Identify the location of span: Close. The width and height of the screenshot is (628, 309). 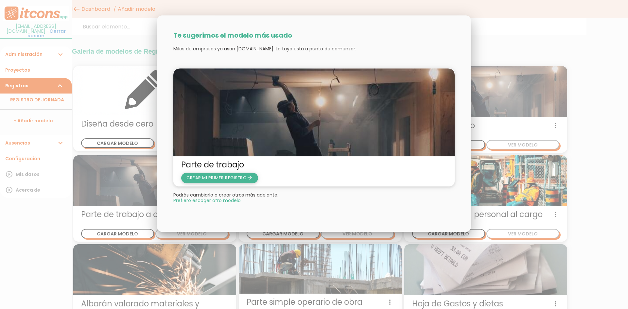
(207, 201).